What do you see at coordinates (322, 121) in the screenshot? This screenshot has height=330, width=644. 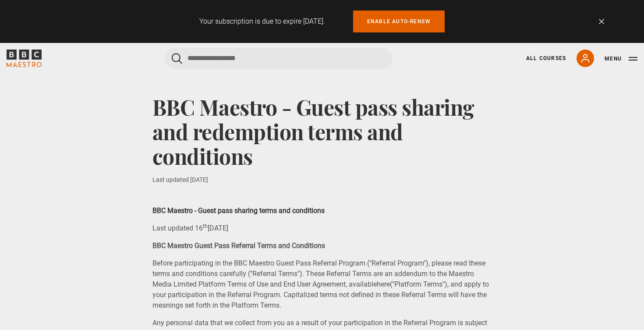 I see `h2: BBC Maestro - Guest pass sharing and redemption terms and conditions` at bounding box center [322, 121].